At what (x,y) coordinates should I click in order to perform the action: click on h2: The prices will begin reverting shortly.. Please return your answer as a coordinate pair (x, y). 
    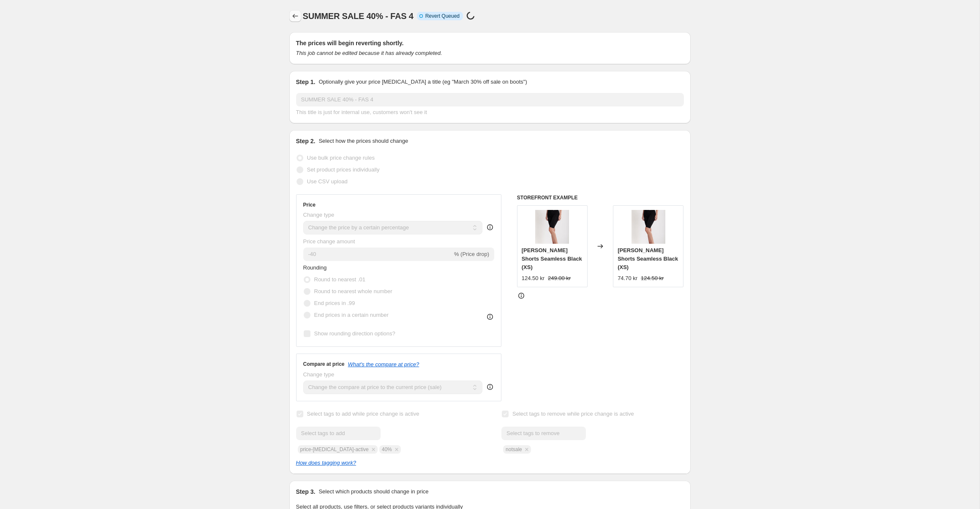
    Looking at the image, I should click on (490, 43).